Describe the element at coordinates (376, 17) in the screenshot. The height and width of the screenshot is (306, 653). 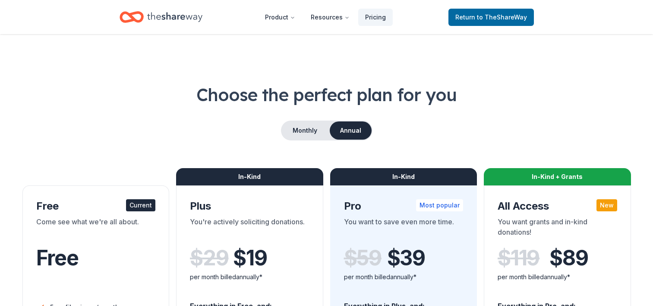
I see `a: Pricing` at that location.